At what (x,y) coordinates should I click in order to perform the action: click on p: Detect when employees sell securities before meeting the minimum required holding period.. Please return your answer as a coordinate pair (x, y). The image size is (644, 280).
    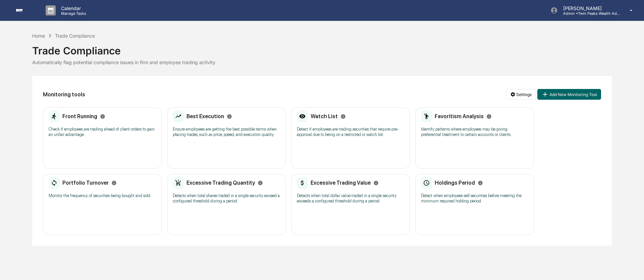
    Looking at the image, I should click on (475, 199).